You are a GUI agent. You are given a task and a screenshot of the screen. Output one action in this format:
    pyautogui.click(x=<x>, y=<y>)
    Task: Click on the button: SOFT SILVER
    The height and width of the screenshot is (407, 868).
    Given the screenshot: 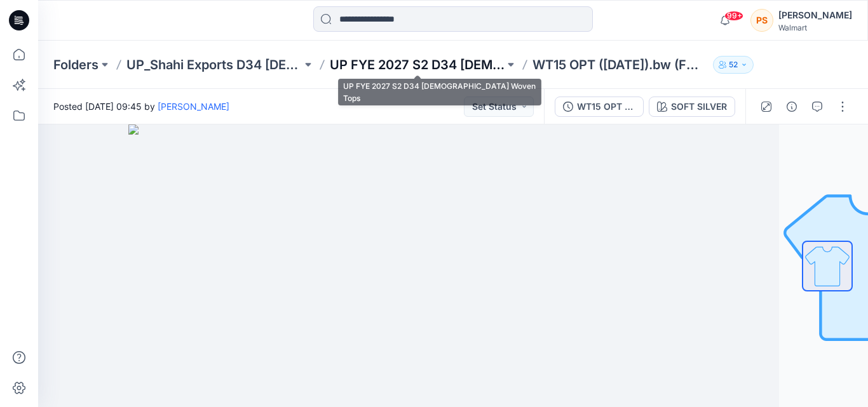 What is the action you would take?
    pyautogui.click(x=692, y=107)
    